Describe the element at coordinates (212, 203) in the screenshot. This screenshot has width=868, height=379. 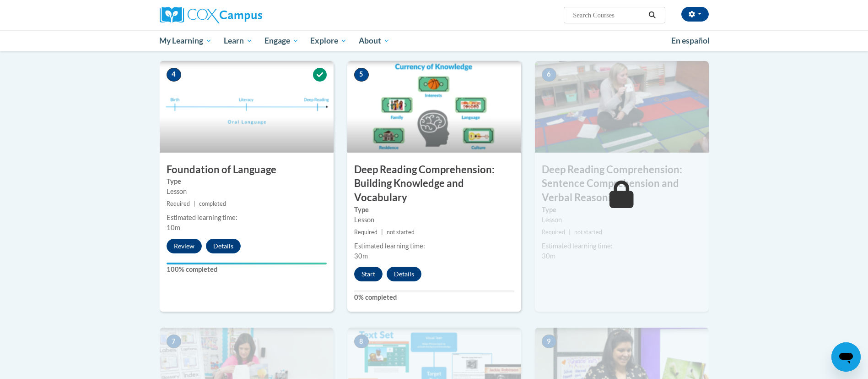
I see `span: completed` at that location.